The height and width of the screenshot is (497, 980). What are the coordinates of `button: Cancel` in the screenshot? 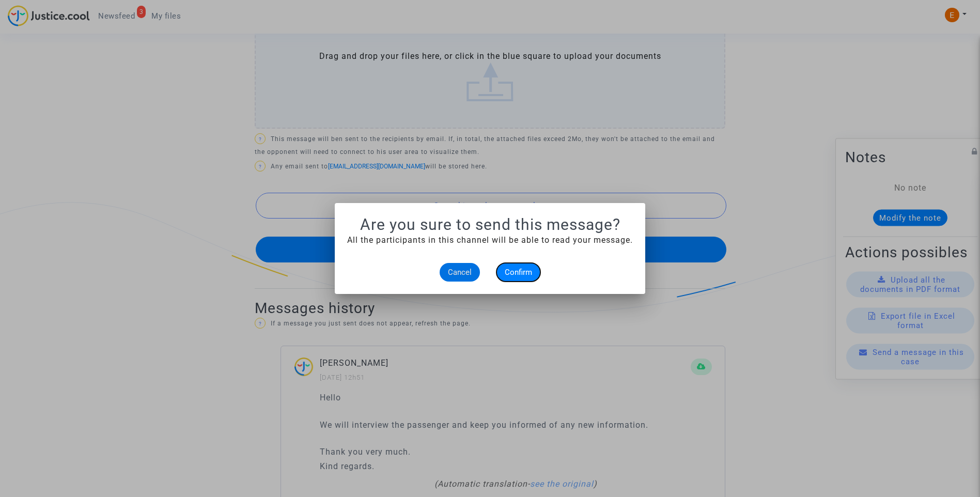 It's located at (460, 272).